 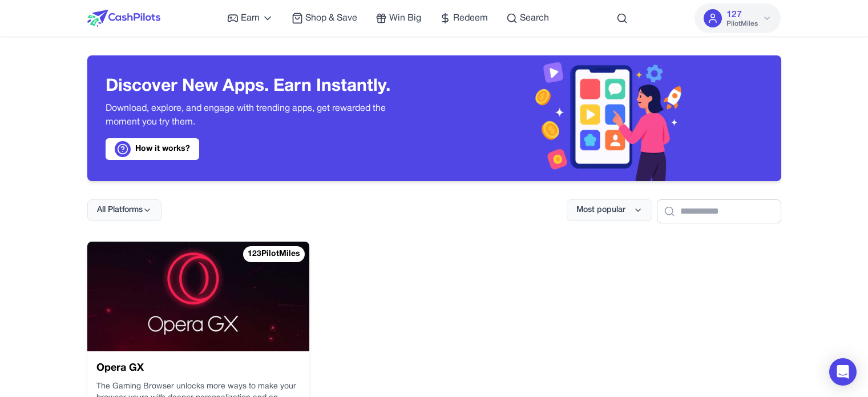 I want to click on a: CashPilots Logo, so click(x=124, y=18).